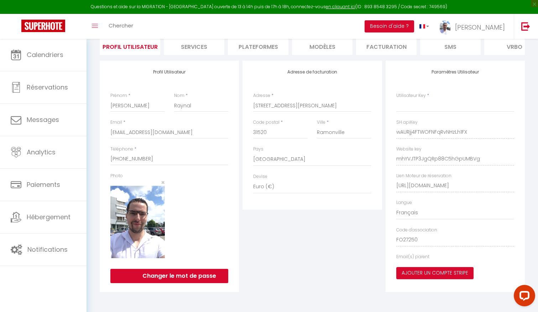 The width and height of the screenshot is (538, 312). I want to click on label: Email(s) parent, so click(413, 257).